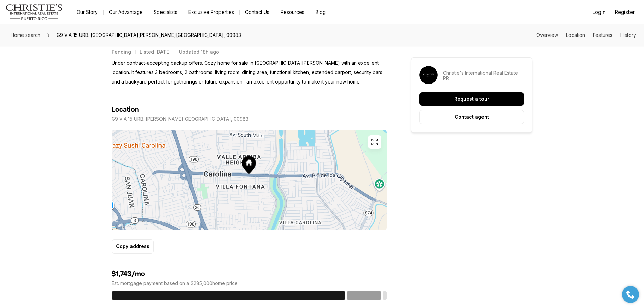 The height and width of the screenshot is (308, 644). Describe the element at coordinates (249, 283) in the screenshot. I see `p: Est. mortgage payment based on a $285,000 home price.` at that location.